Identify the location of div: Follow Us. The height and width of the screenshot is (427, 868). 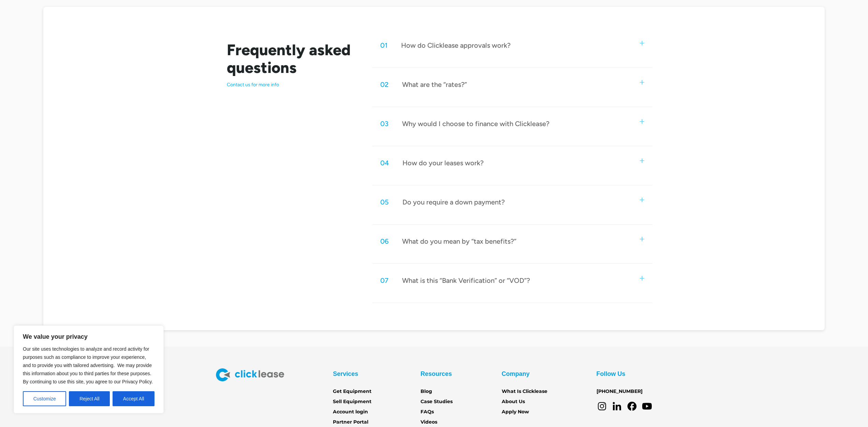
(610, 374).